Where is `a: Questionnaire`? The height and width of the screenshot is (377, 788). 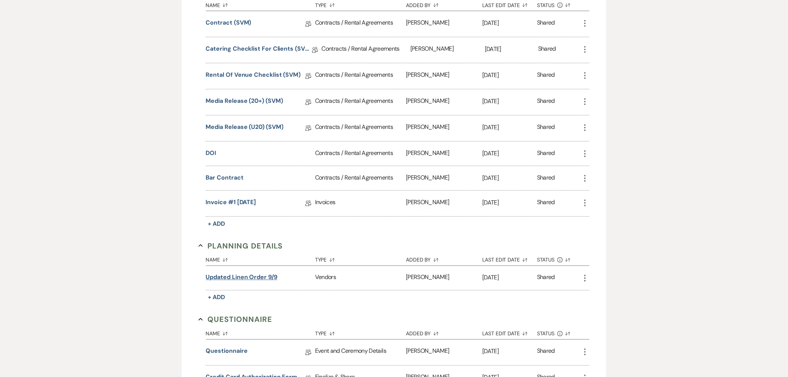
a: Questionnaire is located at coordinates (227, 352).